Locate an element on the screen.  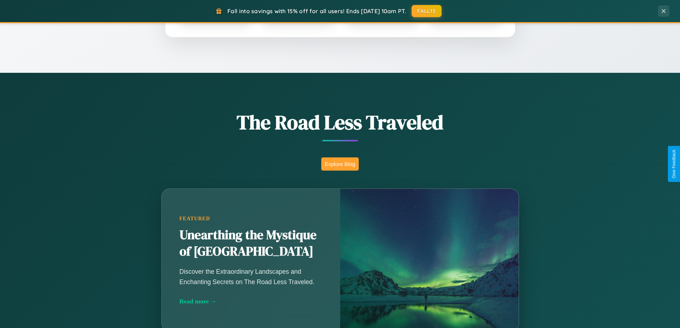
div: Read more → is located at coordinates (251, 301).